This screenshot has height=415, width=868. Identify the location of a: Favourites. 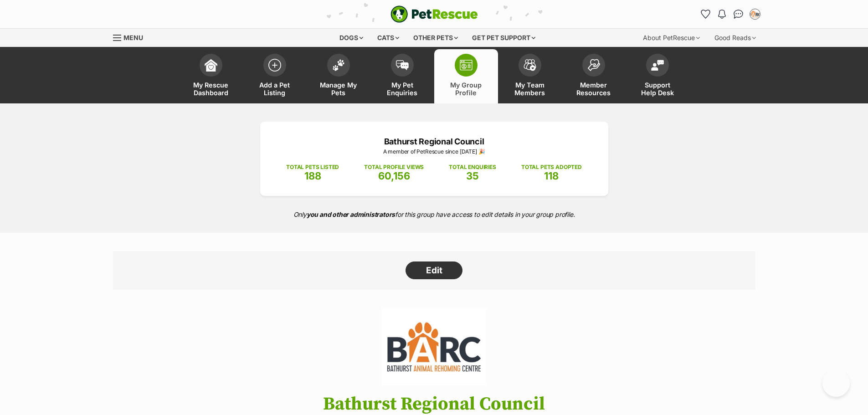
(706, 14).